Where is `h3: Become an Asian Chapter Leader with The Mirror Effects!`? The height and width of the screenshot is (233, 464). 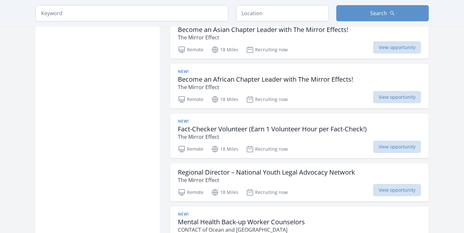 h3: Become an Asian Chapter Leader with The Mirror Effects! is located at coordinates (263, 30).